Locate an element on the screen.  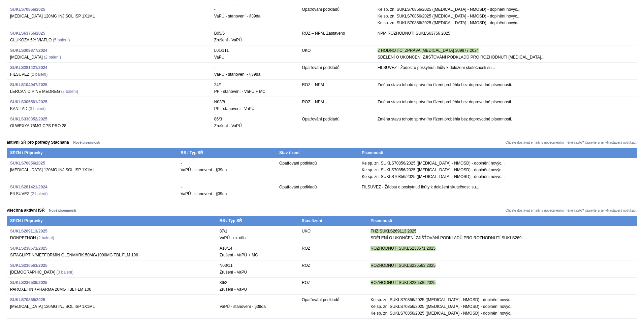
span: Zrušení - VaPÚ + MC is located at coordinates (239, 255).